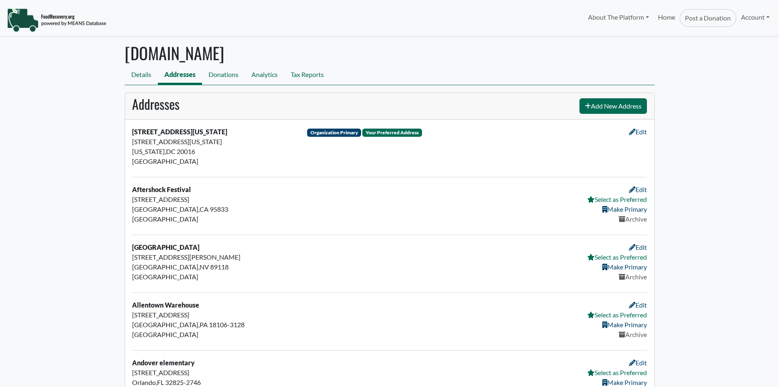 The image size is (779, 387). Describe the element at coordinates (144, 382) in the screenshot. I see `span: Orlando` at that location.